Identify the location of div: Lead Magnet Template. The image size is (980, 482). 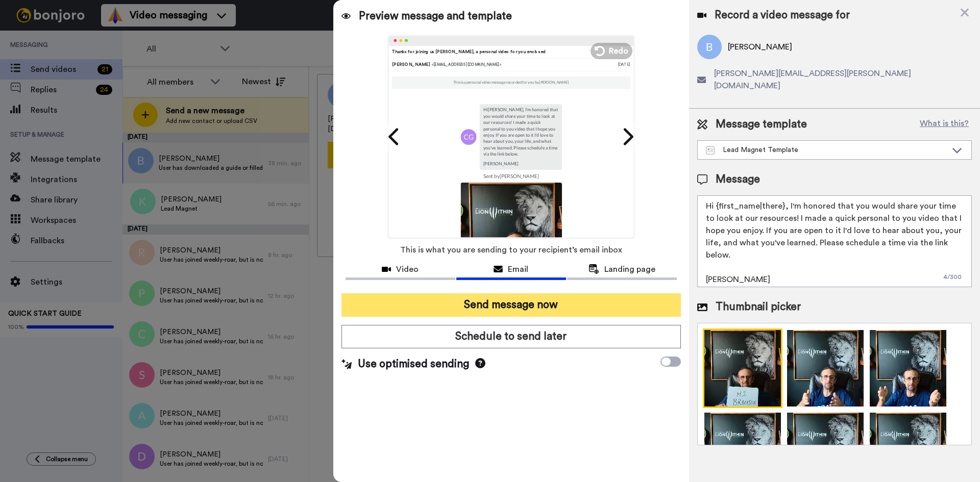
(826, 150).